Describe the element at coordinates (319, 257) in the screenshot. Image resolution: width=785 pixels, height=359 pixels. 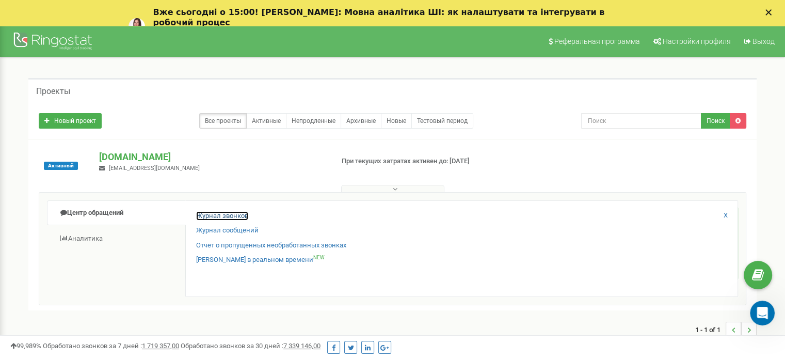
I see `sup: NEW` at that location.